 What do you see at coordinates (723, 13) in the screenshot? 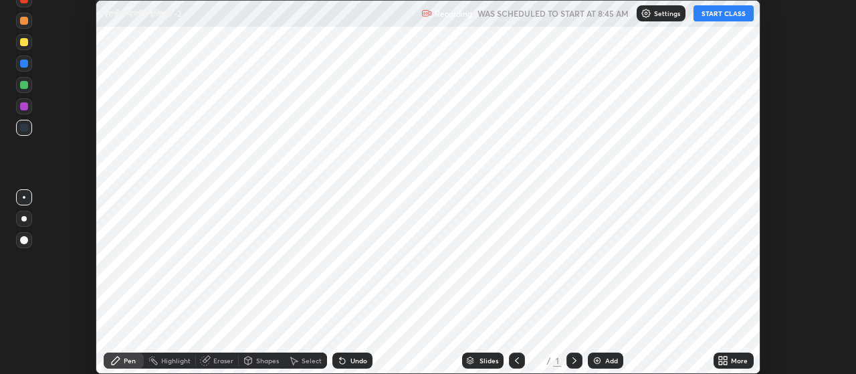
I see `button: START CLASS` at bounding box center [723, 13].